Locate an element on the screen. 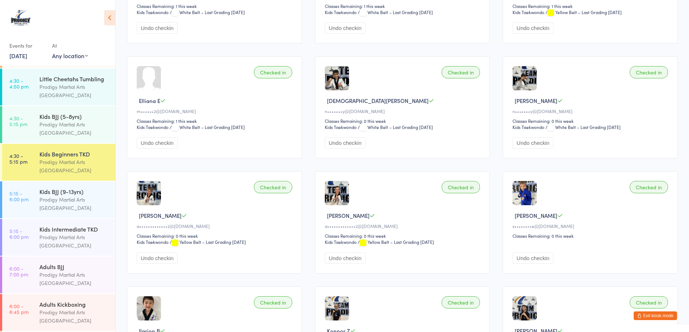  div: Kids BJJ (9-13yrs) is located at coordinates (74, 192).